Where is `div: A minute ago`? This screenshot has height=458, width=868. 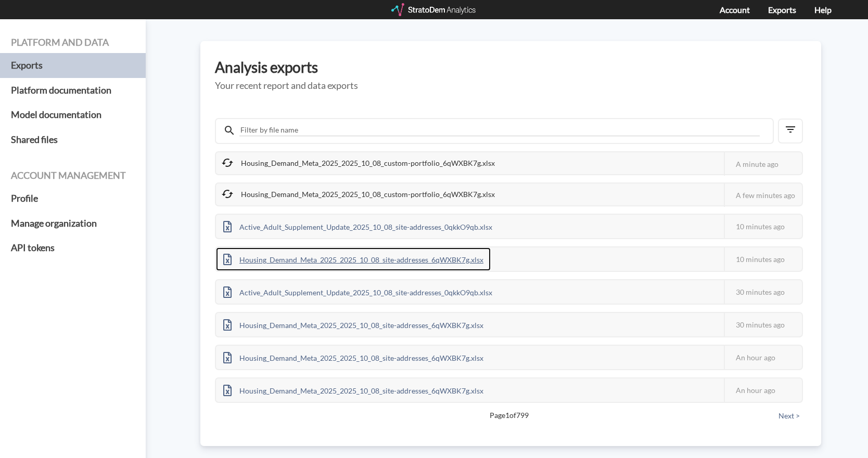
div: A minute ago is located at coordinates (763, 163).